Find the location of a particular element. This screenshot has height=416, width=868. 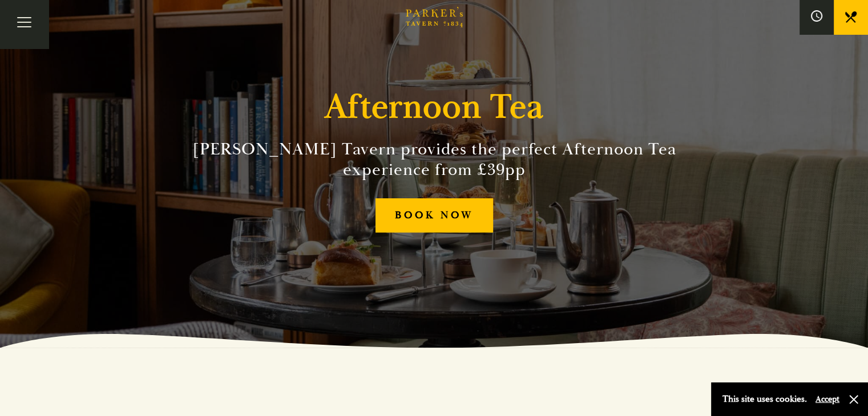

button: Accept is located at coordinates (827, 399).